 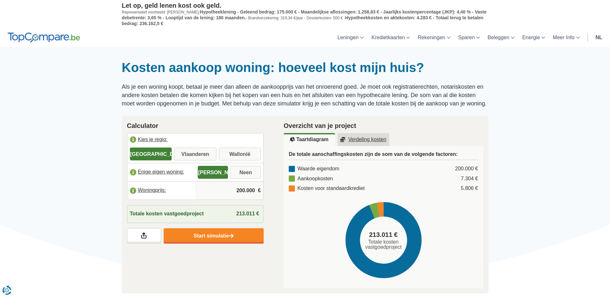 I want to click on a: Kredietkaarten, so click(x=391, y=37).